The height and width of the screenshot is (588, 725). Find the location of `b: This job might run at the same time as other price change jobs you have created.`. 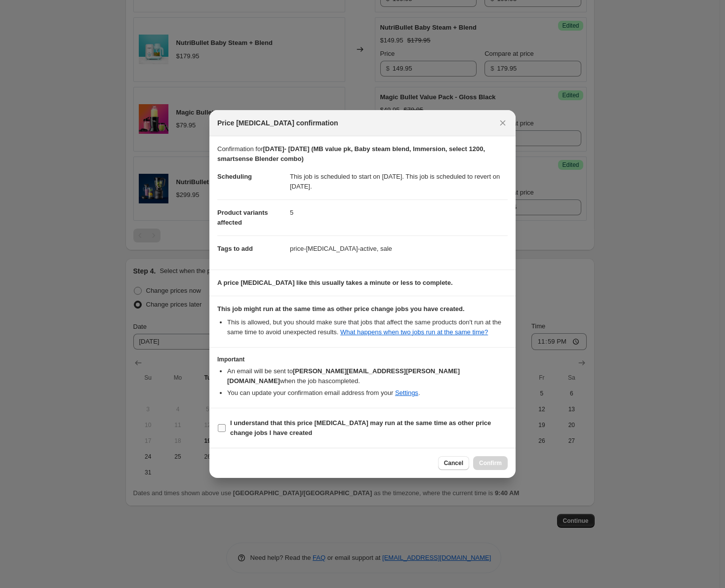

b: This job might run at the same time as other price change jobs you have created. is located at coordinates (340, 308).